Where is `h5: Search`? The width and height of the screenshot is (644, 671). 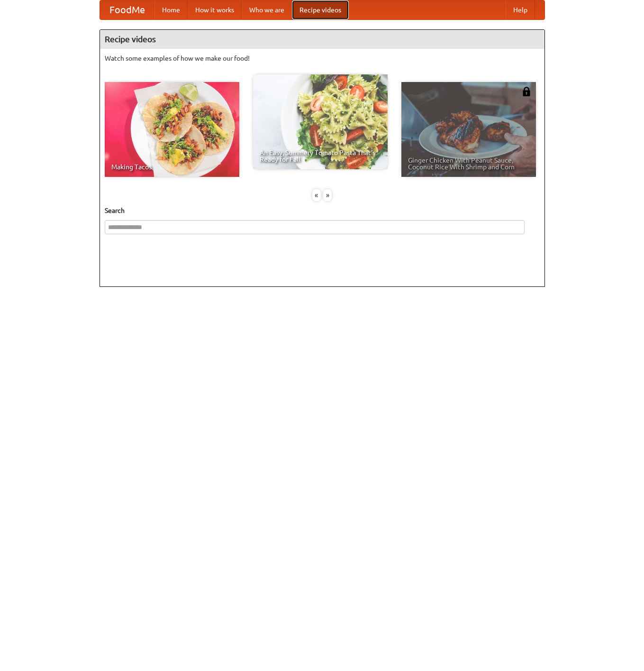
h5: Search is located at coordinates (322, 210).